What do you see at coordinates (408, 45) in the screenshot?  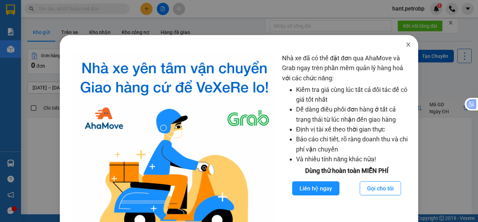 I see `button: Close` at bounding box center [408, 45].